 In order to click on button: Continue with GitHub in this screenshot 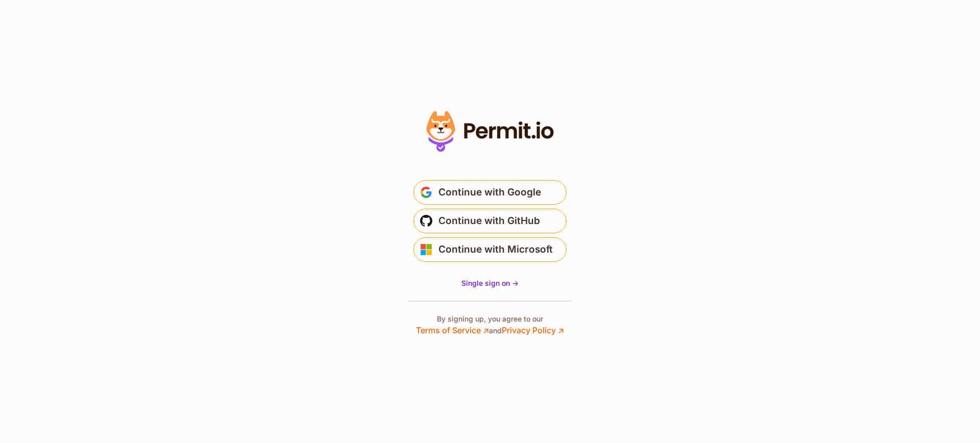, I will do `click(490, 221)`.